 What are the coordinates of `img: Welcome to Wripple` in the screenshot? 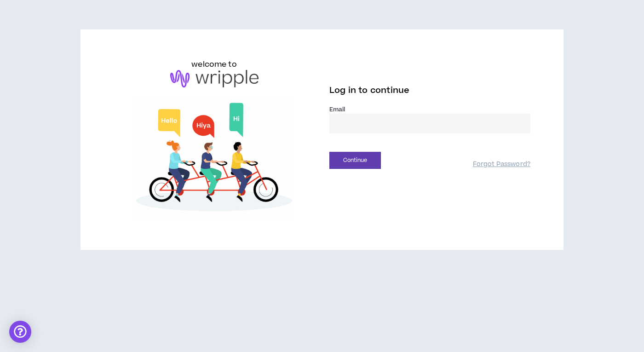 It's located at (214, 159).